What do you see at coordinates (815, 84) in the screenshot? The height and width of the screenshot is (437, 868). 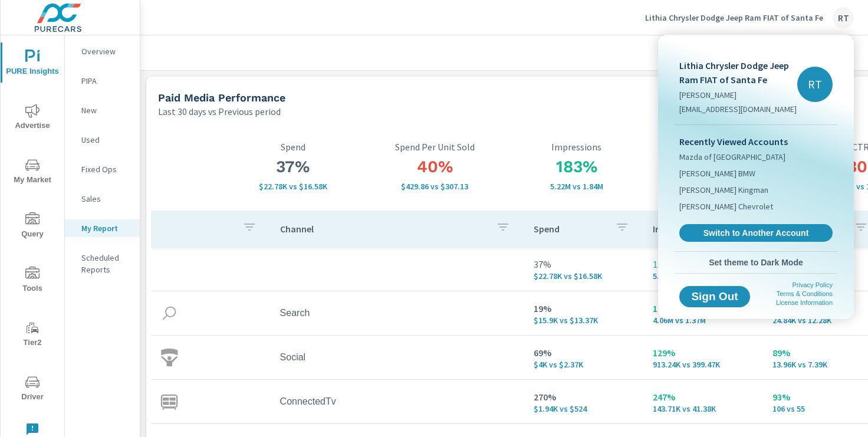 I see `div: RT` at bounding box center [815, 84].